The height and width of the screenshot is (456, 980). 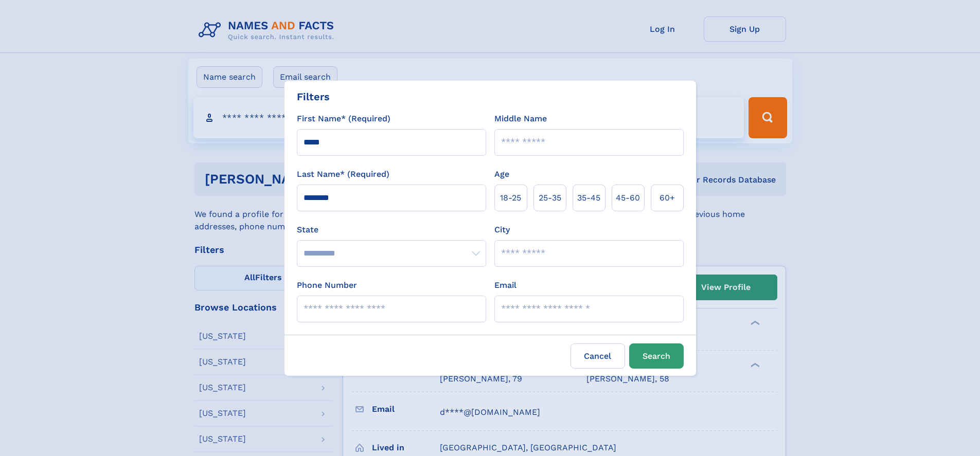 I want to click on label: City, so click(x=503, y=230).